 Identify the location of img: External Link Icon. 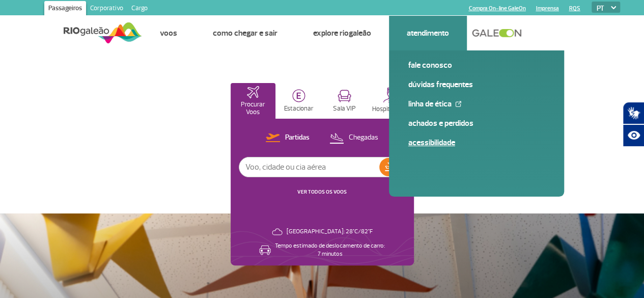
(458, 104).